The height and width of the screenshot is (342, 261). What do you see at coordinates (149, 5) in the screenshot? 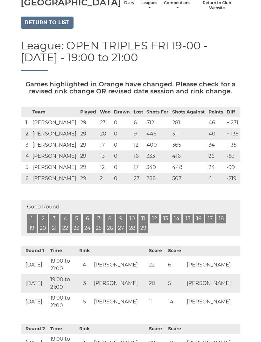
I see `a: Leagues` at bounding box center [149, 5].